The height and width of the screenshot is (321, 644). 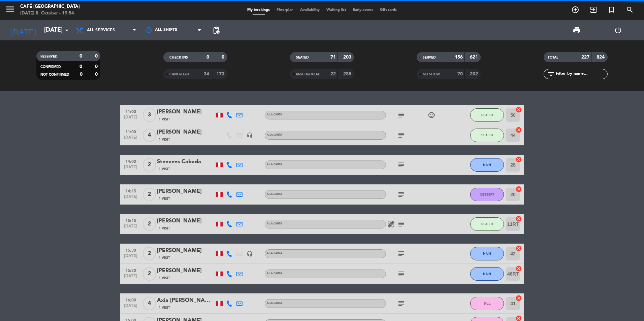 What do you see at coordinates (618, 30) in the screenshot?
I see `i: power_settings_new` at bounding box center [618, 30].